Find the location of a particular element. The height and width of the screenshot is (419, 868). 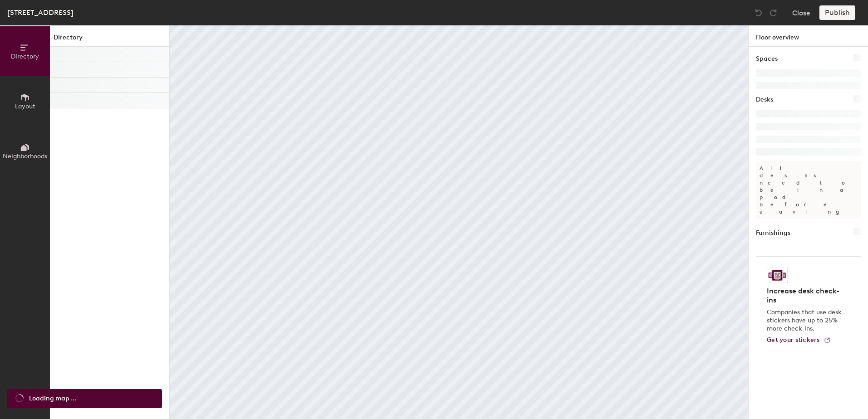

h1: Desks is located at coordinates (764, 100).